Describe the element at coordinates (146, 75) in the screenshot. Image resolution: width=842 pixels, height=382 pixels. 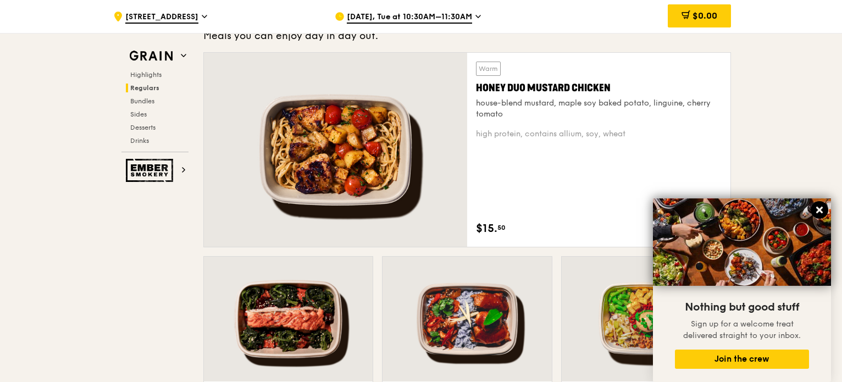
I see `span: Highlights` at that location.